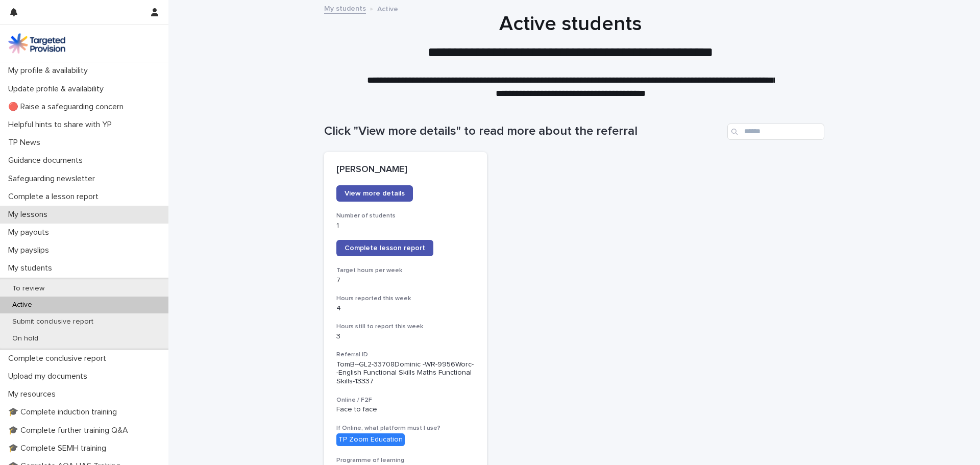  What do you see at coordinates (405, 355) in the screenshot?
I see `h3: Referral ID` at bounding box center [405, 355].